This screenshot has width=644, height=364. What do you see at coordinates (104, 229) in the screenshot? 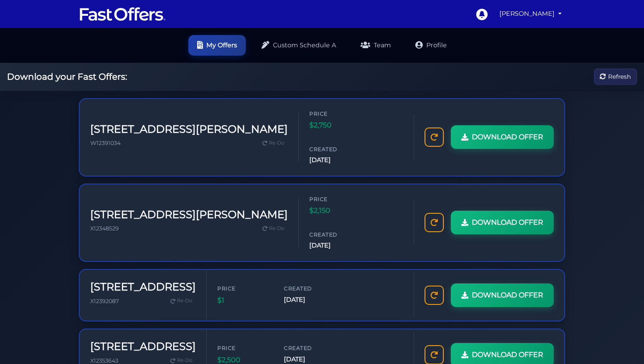
I see `span: X12348529` at bounding box center [104, 229].